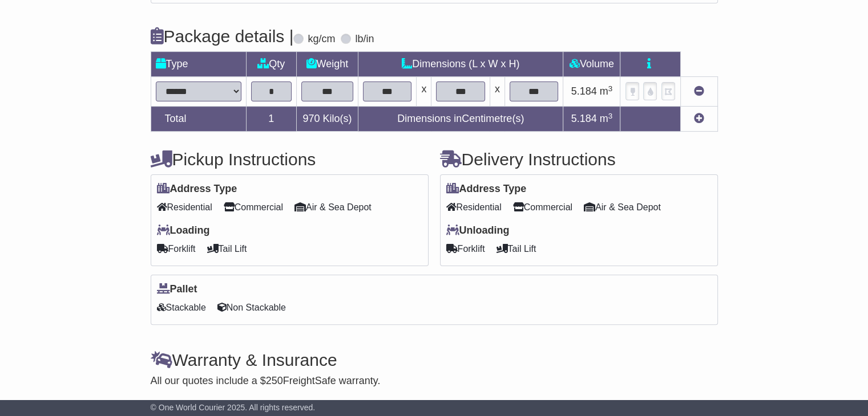 The width and height of the screenshot is (868, 416). Describe the element at coordinates (271, 119) in the screenshot. I see `td: 1` at that location.